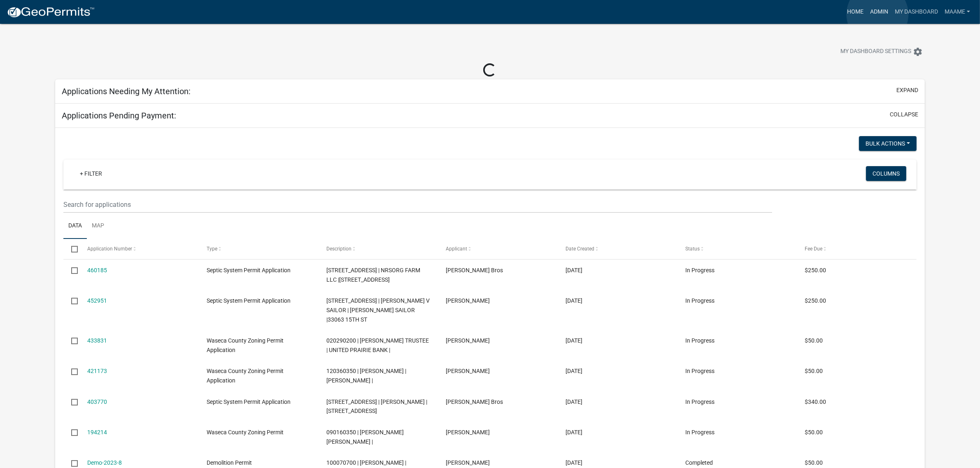 The width and height of the screenshot is (980, 468). What do you see at coordinates (573, 341) in the screenshot?
I see `span: 06/10/2025` at bounding box center [573, 341].